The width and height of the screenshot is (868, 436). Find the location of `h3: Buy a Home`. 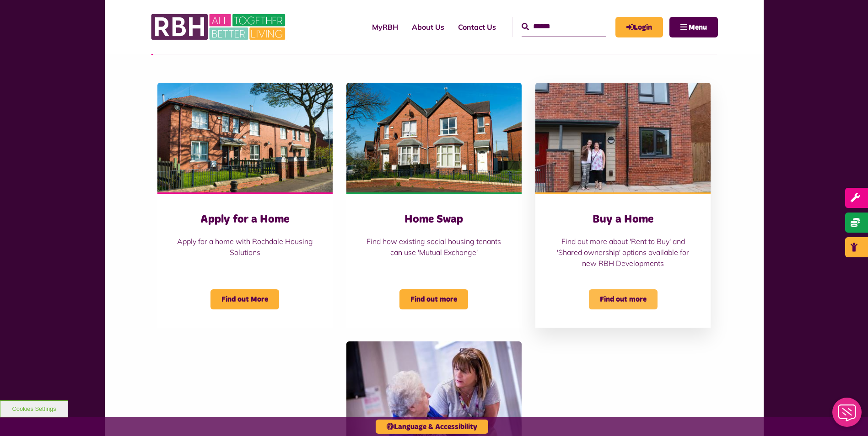

h3: Buy a Home is located at coordinates (623, 219).